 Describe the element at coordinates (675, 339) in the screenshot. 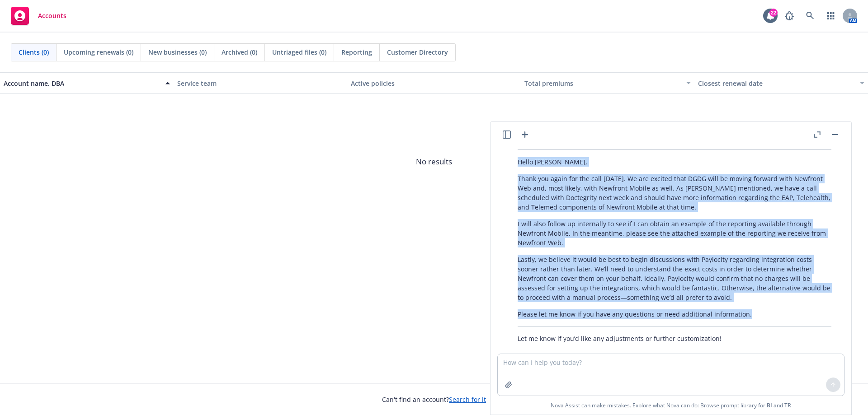

I see `p: Let me know if you’d like any adjustments or further customization!` at that location.